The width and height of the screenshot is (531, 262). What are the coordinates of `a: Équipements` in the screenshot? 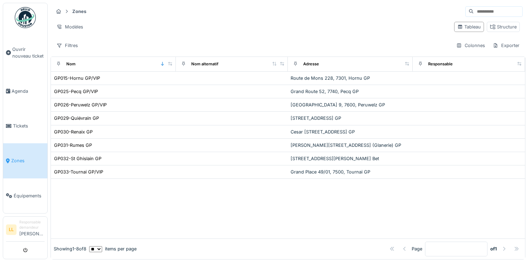 It's located at (25, 195).